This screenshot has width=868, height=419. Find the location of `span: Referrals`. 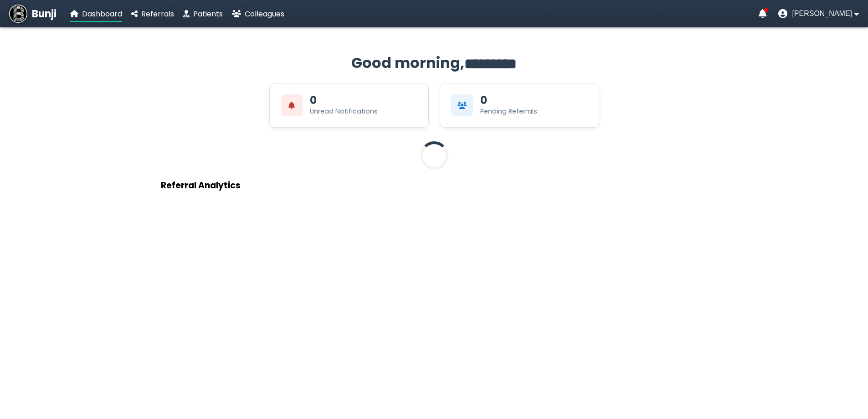

span: Referrals is located at coordinates (158, 14).